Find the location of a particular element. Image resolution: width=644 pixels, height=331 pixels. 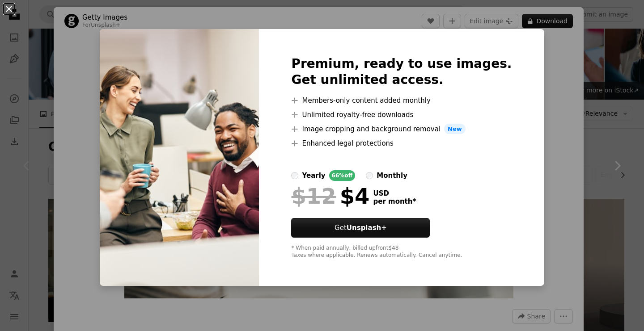

li: Unlimited royalty-free downloads is located at coordinates (401, 115).